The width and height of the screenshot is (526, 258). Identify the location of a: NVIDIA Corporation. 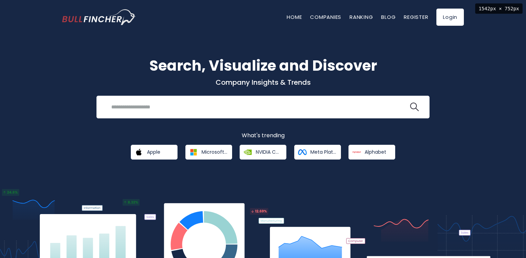
(263, 152).